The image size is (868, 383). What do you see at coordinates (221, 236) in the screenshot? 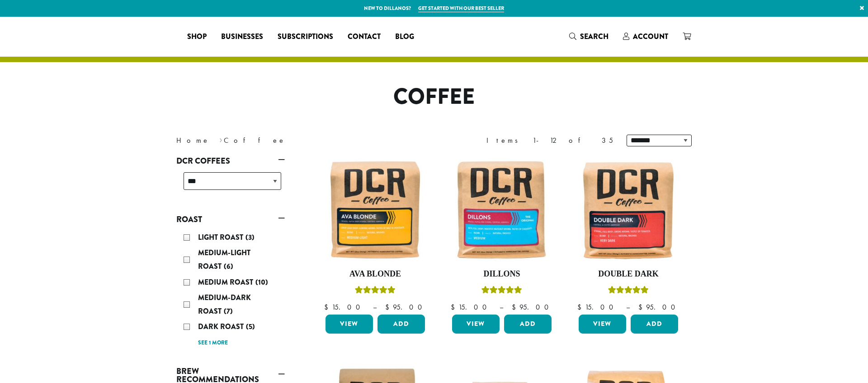
I see `span: Light Roast` at bounding box center [221, 236].